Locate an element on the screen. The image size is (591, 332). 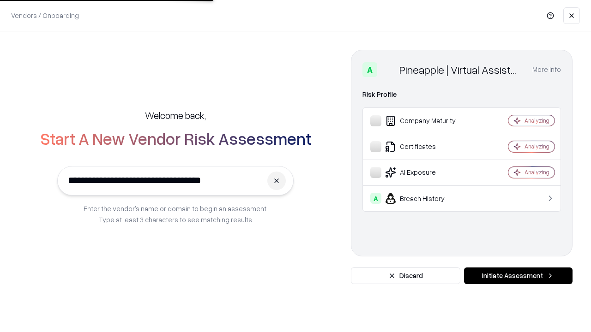
button: Discard is located at coordinates (405, 276).